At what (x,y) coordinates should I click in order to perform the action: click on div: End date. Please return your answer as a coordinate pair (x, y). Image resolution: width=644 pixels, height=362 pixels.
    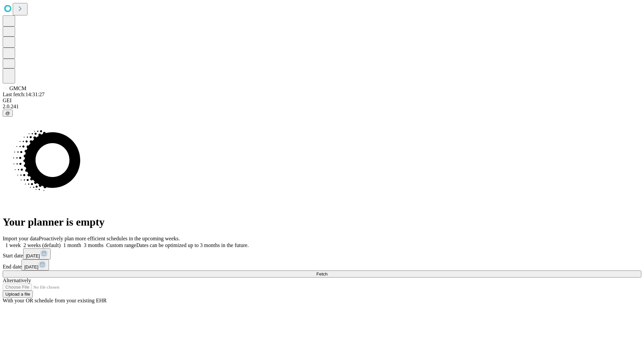
    Looking at the image, I should click on (322, 265).